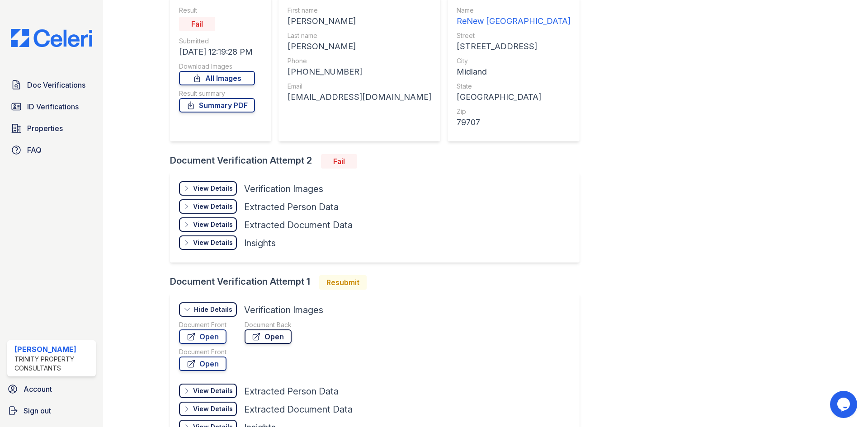 This screenshot has width=868, height=427. I want to click on a: Account, so click(52, 389).